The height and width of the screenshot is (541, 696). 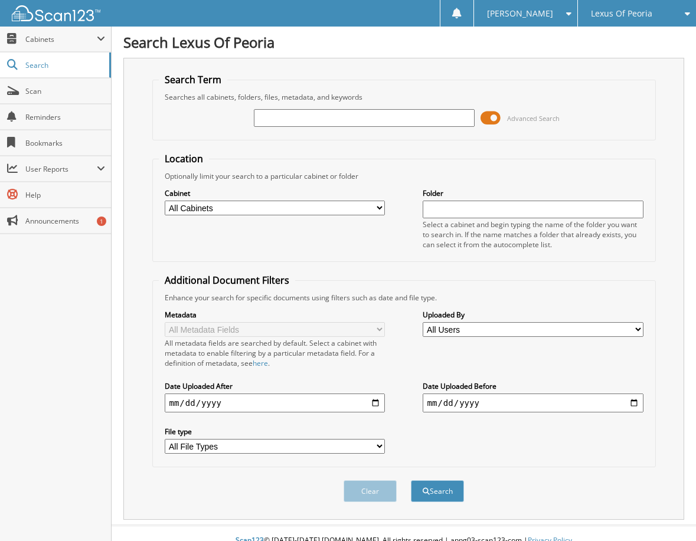 I want to click on span: Lexus Of Peoria, so click(x=621, y=14).